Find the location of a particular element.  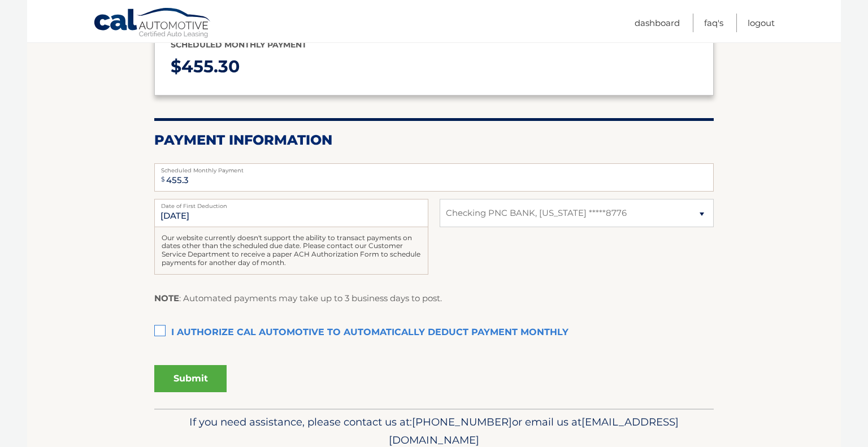

a: Dashboard is located at coordinates (658, 23).